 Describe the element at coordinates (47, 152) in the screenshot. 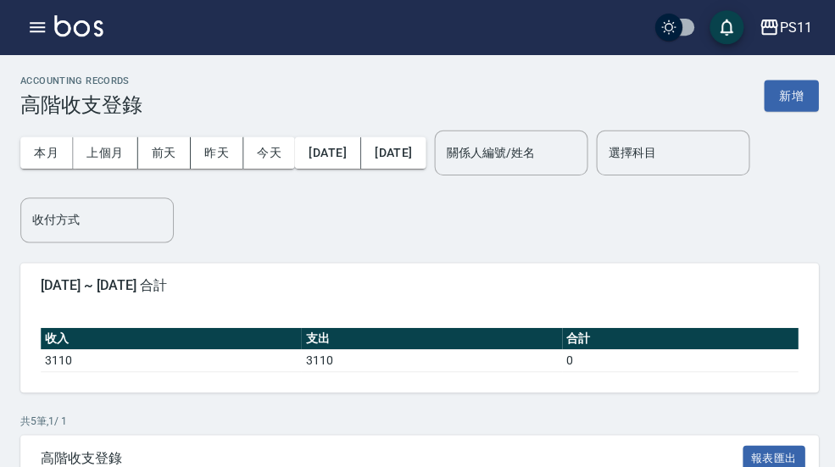

I see `button: 本月` at that location.